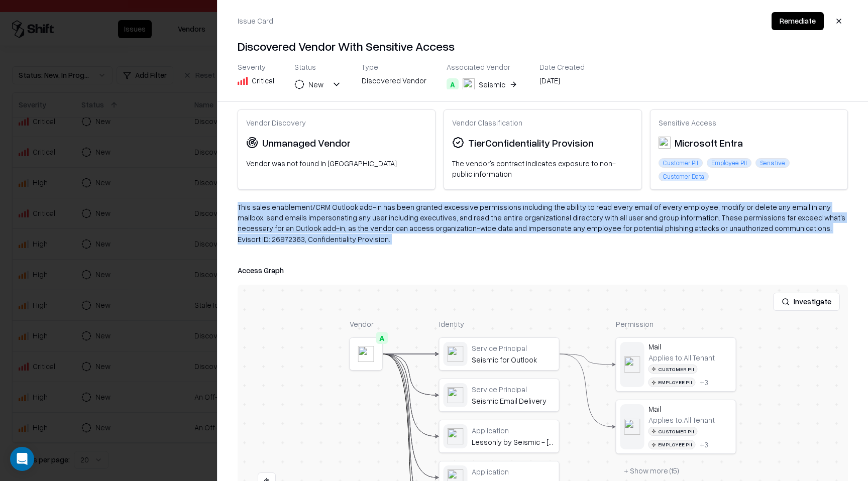  I want to click on div: Discovered Vendor, so click(394, 82).